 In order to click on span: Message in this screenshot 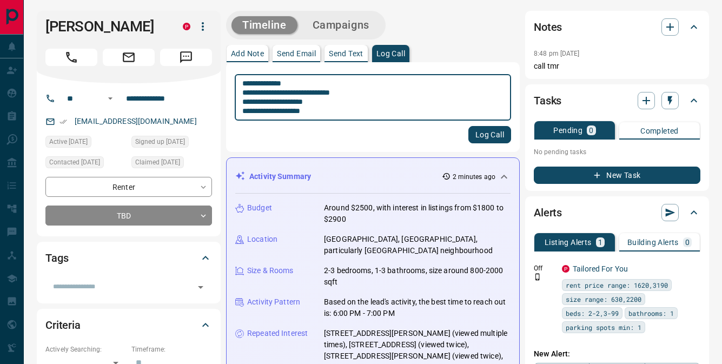, I will do `click(186, 57)`.